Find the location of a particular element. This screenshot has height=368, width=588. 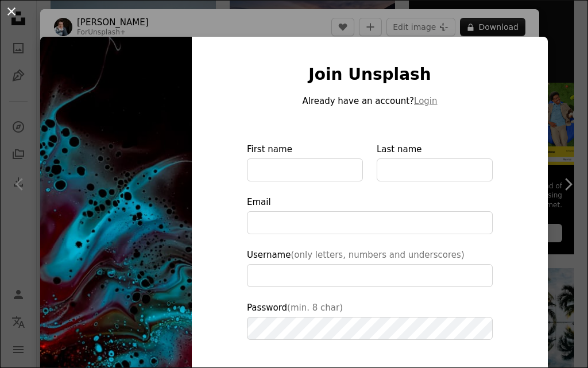

button: Login is located at coordinates (425, 101).